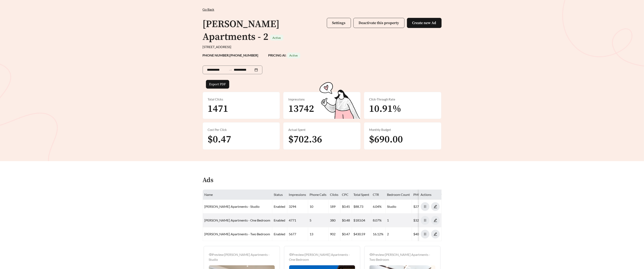 This screenshot has width=644, height=269. Describe the element at coordinates (346, 220) in the screenshot. I see `td: $0.48` at that location.